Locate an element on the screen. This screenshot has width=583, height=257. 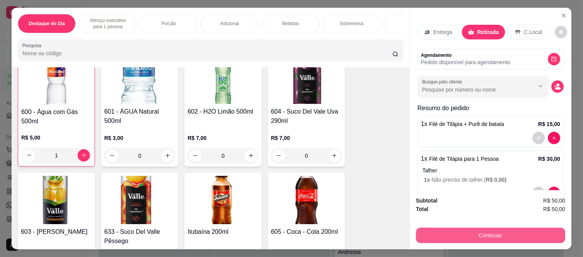
p: Talher is located at coordinates (491, 170).